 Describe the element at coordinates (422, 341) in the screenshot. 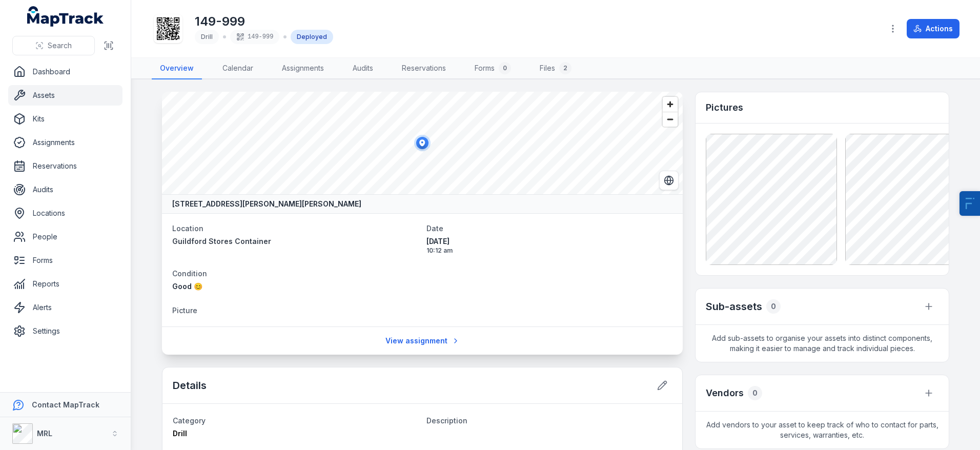

I see `a: View assignment` at that location.